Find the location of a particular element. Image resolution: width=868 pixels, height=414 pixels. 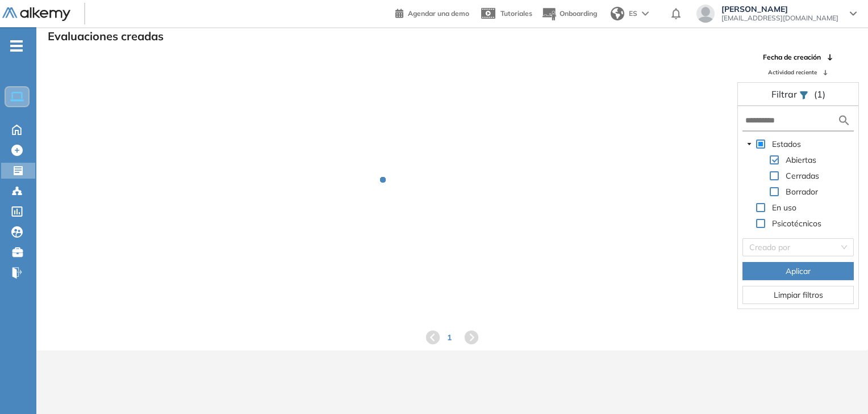

span: Actividad reciente is located at coordinates (792, 72).